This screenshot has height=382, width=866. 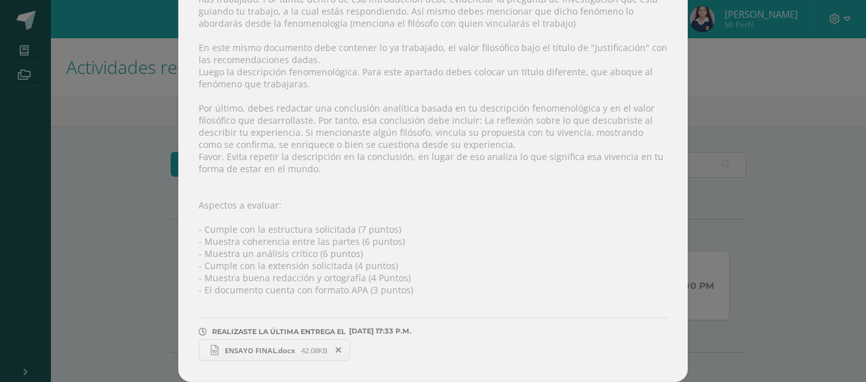 What do you see at coordinates (260, 350) in the screenshot?
I see `span: ENSAYO FINAL.docx` at bounding box center [260, 350].